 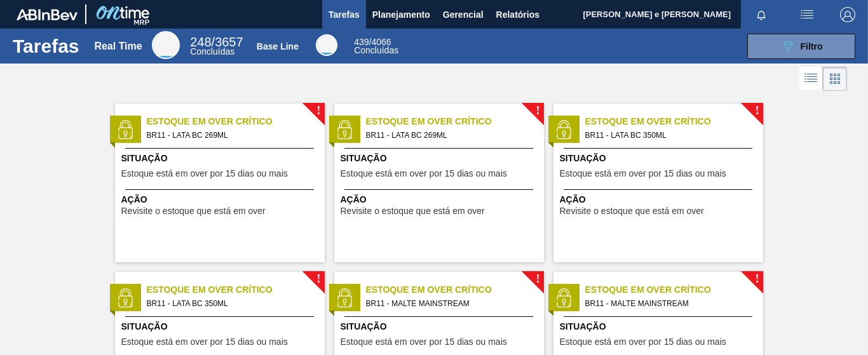 What do you see at coordinates (811, 47) in the screenshot?
I see `span: Filtro` at bounding box center [811, 47].